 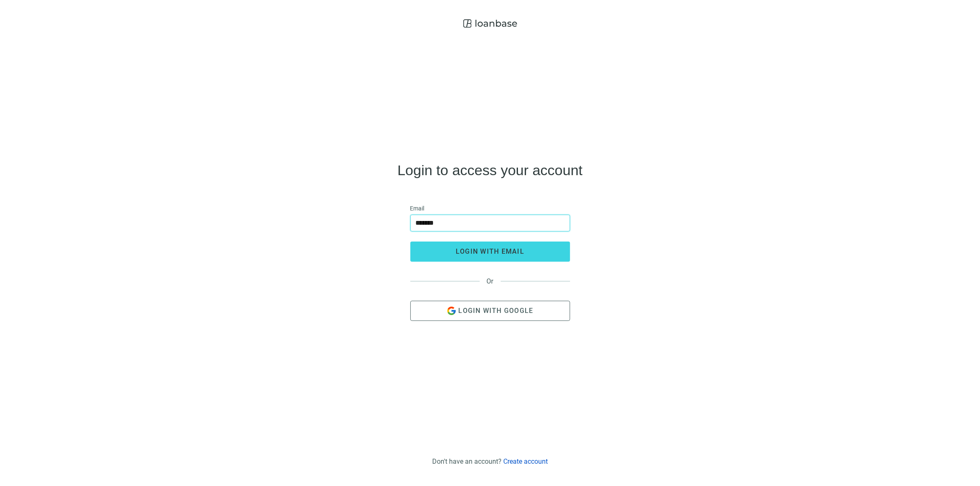 What do you see at coordinates (490, 462) in the screenshot?
I see `div: Don't have an account?` at bounding box center [490, 462].